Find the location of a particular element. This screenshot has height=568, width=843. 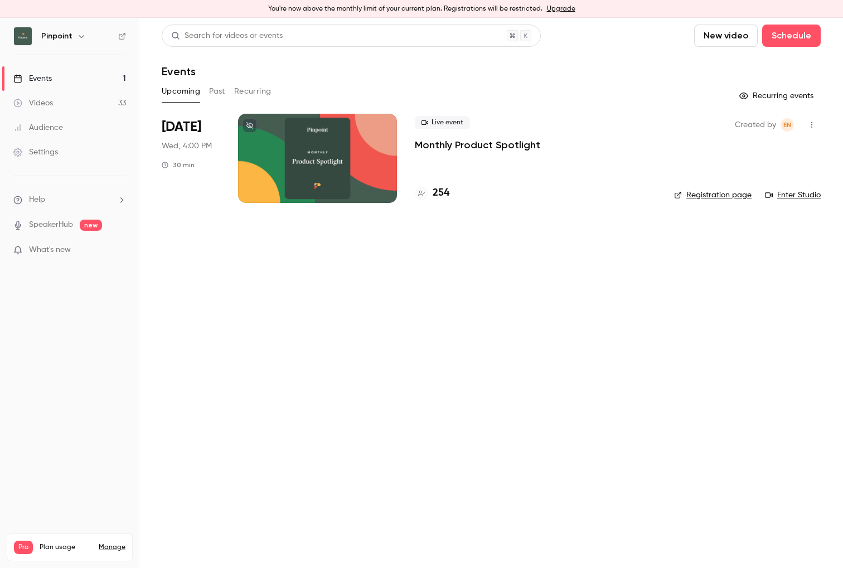

span: Emily Newton-Smith is located at coordinates (788, 125).